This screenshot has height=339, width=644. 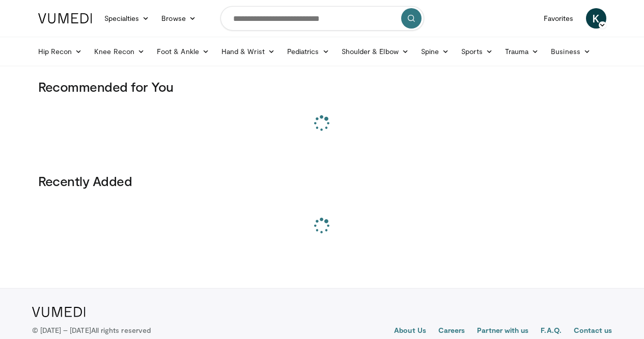 What do you see at coordinates (451, 331) in the screenshot?
I see `a: Careers` at bounding box center [451, 331].